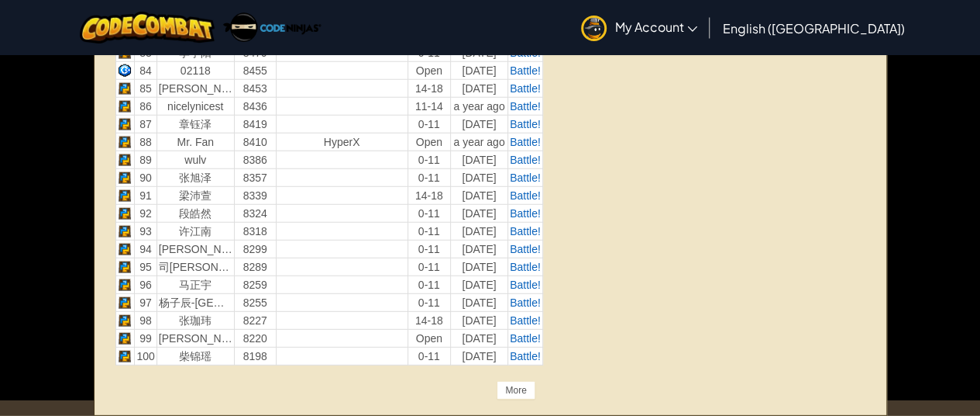  Describe the element at coordinates (195, 177) in the screenshot. I see `td: 张旭泽` at that location.